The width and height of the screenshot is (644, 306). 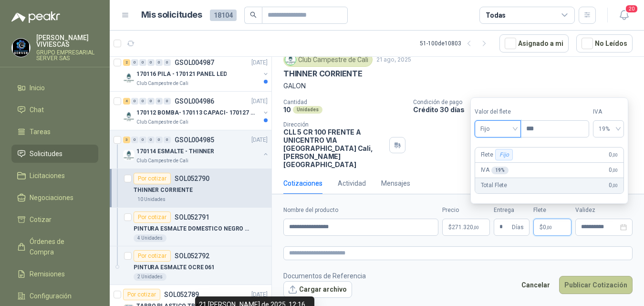 What do you see at coordinates (458, 86) in the screenshot?
I see `p: GALON` at bounding box center [458, 86].